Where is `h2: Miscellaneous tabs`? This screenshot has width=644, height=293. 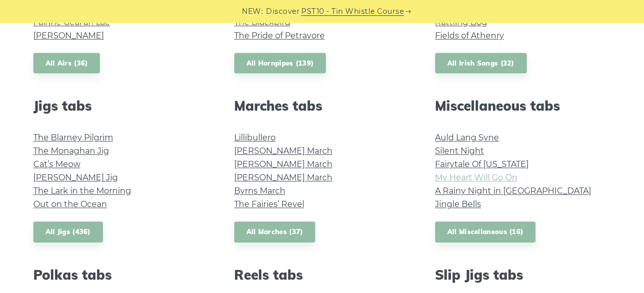
h2: Miscellaneous tabs is located at coordinates (523, 105).